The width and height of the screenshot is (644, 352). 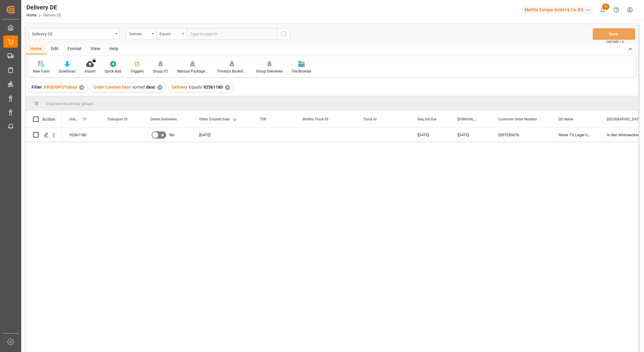 What do you see at coordinates (232, 71) in the screenshot?
I see `div: Timeslot Booking Report` at bounding box center [232, 71].